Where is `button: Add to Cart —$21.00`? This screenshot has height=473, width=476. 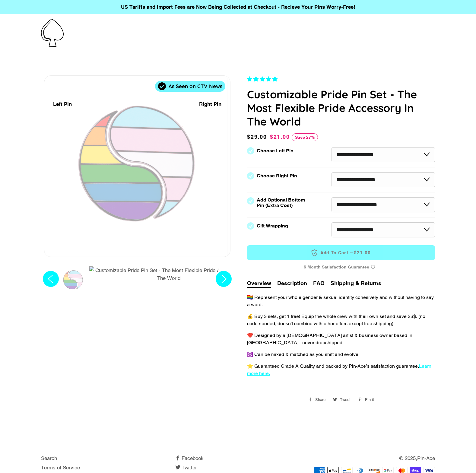
button: Add to Cart —$21.00 is located at coordinates (341, 252).